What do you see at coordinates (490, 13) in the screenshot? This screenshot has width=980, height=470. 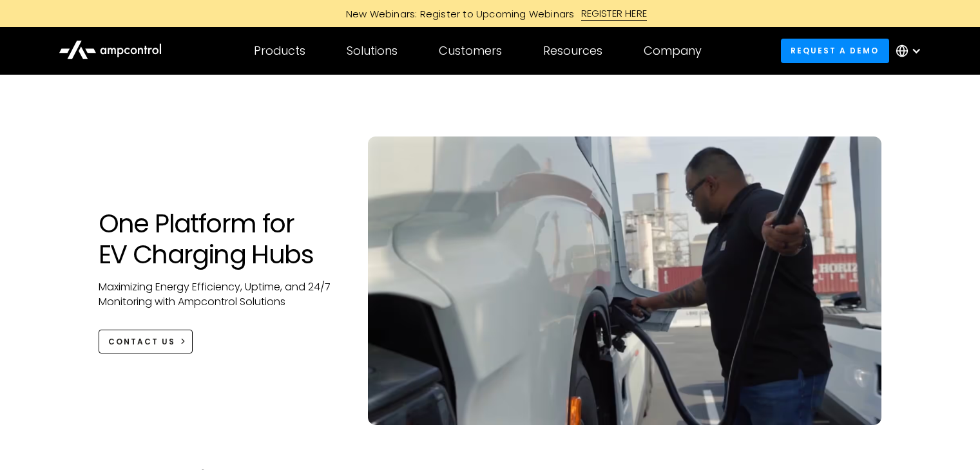 I see `a: New Webinars: Register to Upcoming WebinarsREGISTER HERE` at bounding box center [490, 13].